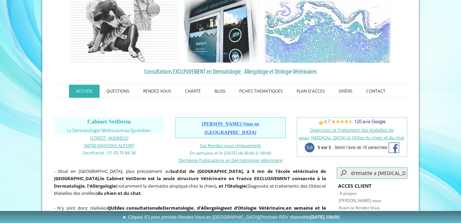  What do you see at coordinates (230, 145) in the screenshot?
I see `span: Sur Rendez-vous Uniquement` at bounding box center [230, 145].